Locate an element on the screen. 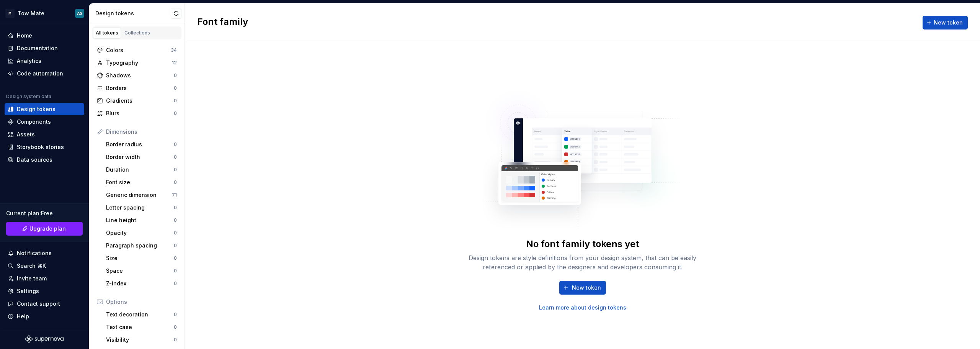 This screenshot has width=980, height=349. div: Storybook stories is located at coordinates (40, 147).